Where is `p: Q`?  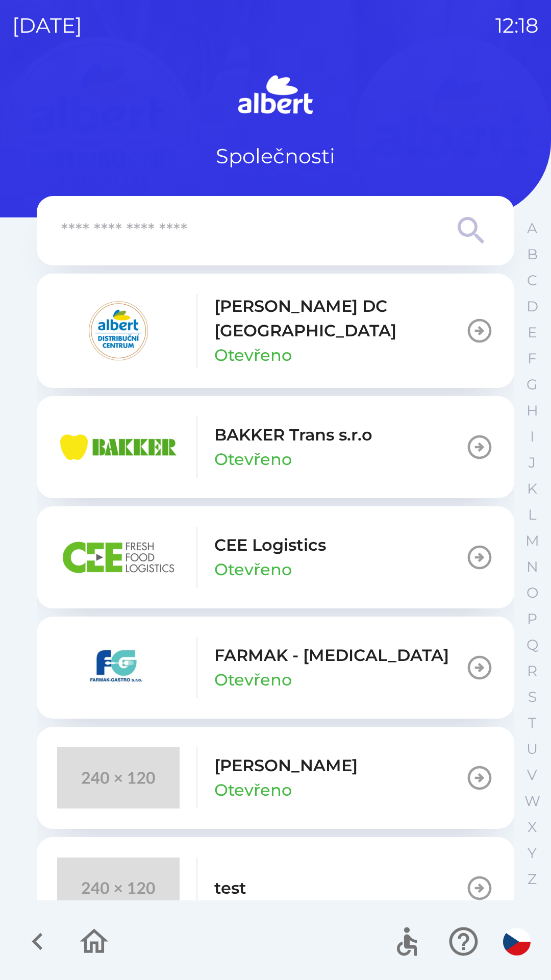 p: Q is located at coordinates (532, 645).